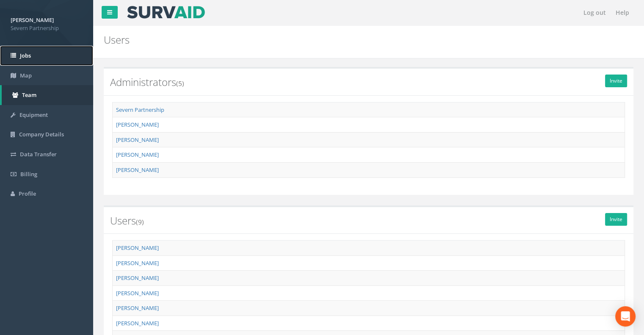 This screenshot has width=644, height=335. I want to click on h2: Administrators, so click(369, 82).